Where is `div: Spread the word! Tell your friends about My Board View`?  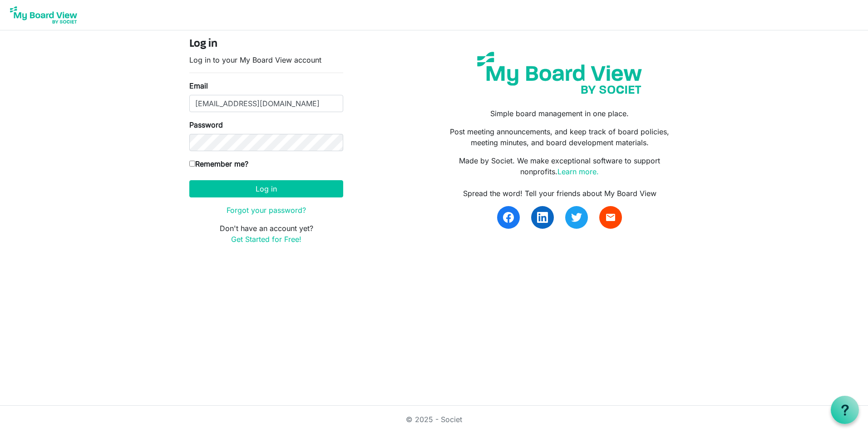
div: Spread the word! Tell your friends about My Board View is located at coordinates (560, 193).